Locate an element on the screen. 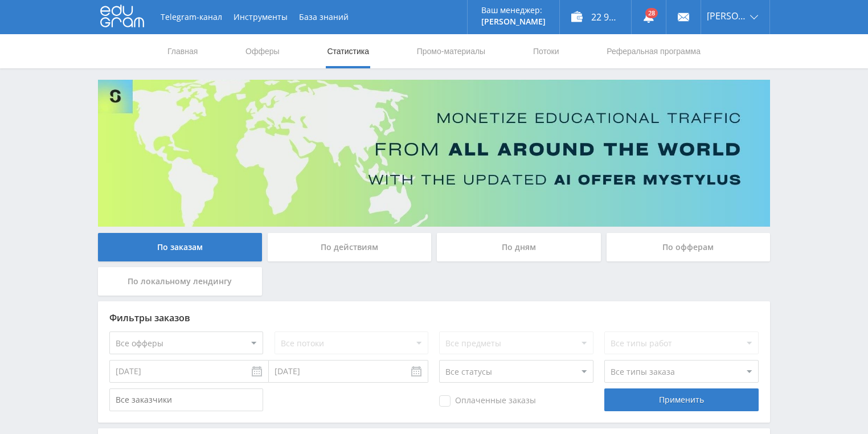 This screenshot has width=868, height=434. div: Фильтры заказов is located at coordinates (434, 318).